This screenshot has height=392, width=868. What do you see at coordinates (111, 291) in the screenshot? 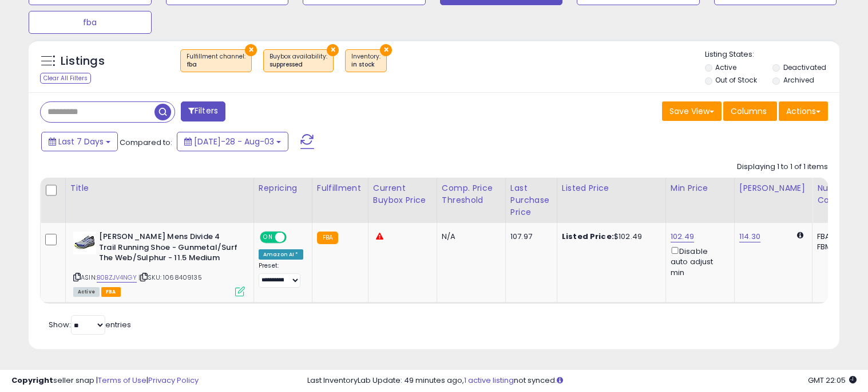
I see `span: FBA` at bounding box center [111, 291].